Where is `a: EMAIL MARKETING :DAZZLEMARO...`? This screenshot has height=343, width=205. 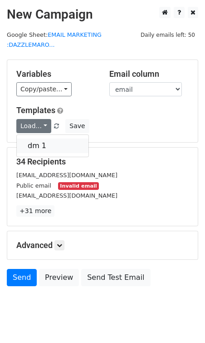 a: EMAIL MARKETING :DAZZLEMARO... is located at coordinates (54, 40).